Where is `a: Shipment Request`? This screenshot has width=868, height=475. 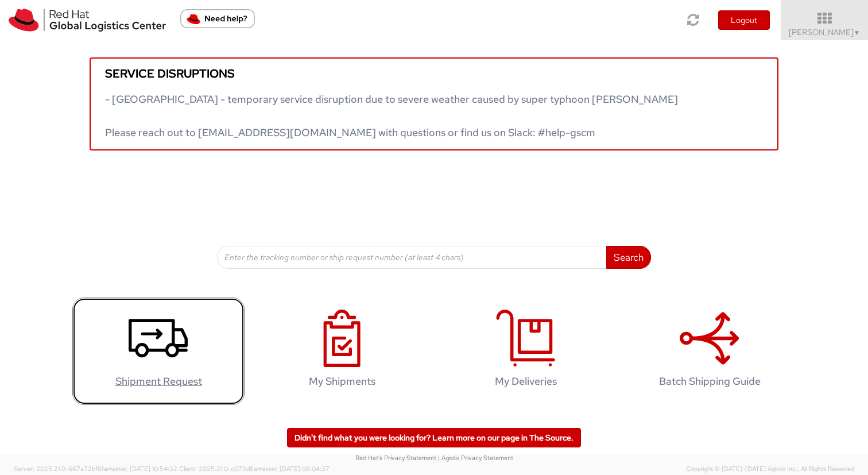 a: Shipment Request is located at coordinates (158, 351).